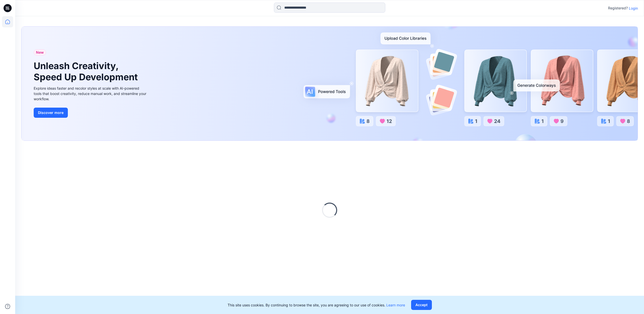 This screenshot has width=644, height=314. I want to click on p: This site uses cookies. By continuing to browse the site, you are agreeing to our use of cookies., so click(316, 305).